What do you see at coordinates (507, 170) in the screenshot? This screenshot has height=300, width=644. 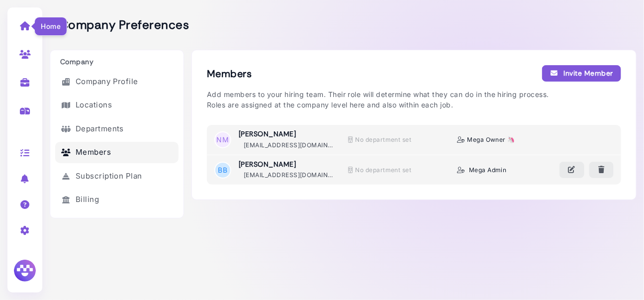 I see `div: Mega Admin` at bounding box center [507, 170].